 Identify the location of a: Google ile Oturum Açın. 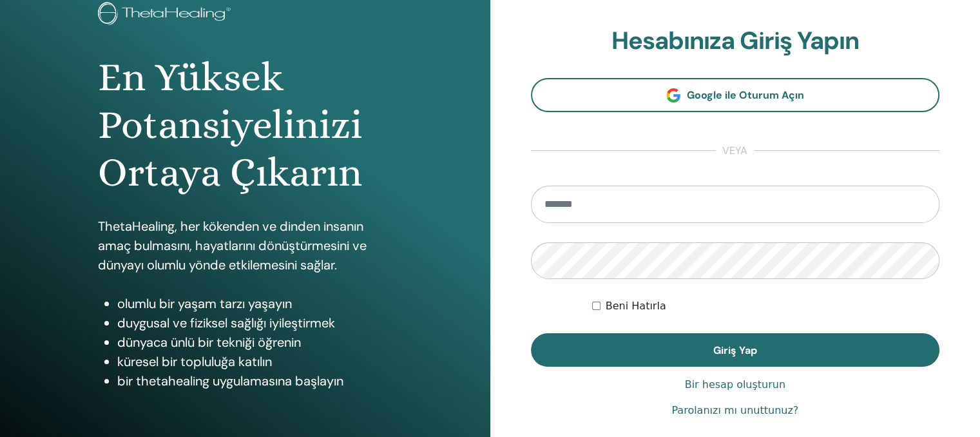
(735, 94).